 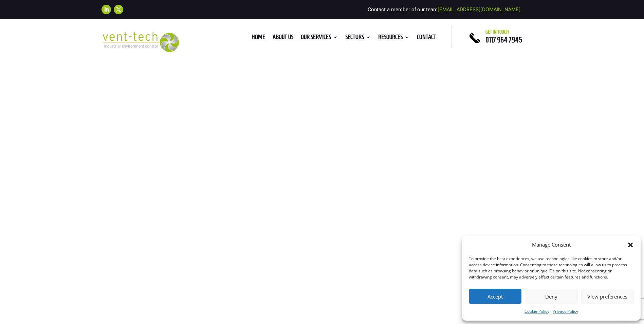 What do you see at coordinates (565, 312) in the screenshot?
I see `a: Privacy Policy` at bounding box center [565, 312].